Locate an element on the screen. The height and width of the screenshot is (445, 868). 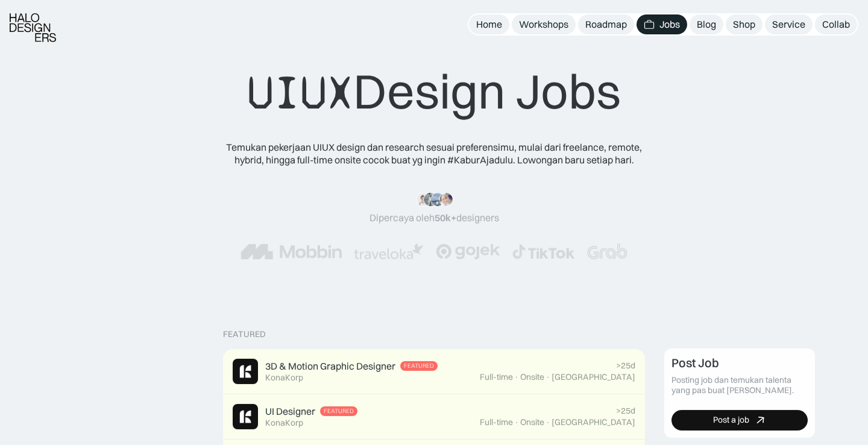
div: Shop is located at coordinates (744, 24).